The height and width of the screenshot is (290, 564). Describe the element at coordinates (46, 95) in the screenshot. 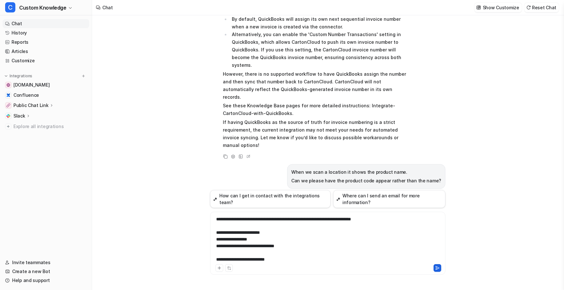

I see `a: ConfluenceConfluence` at that location.